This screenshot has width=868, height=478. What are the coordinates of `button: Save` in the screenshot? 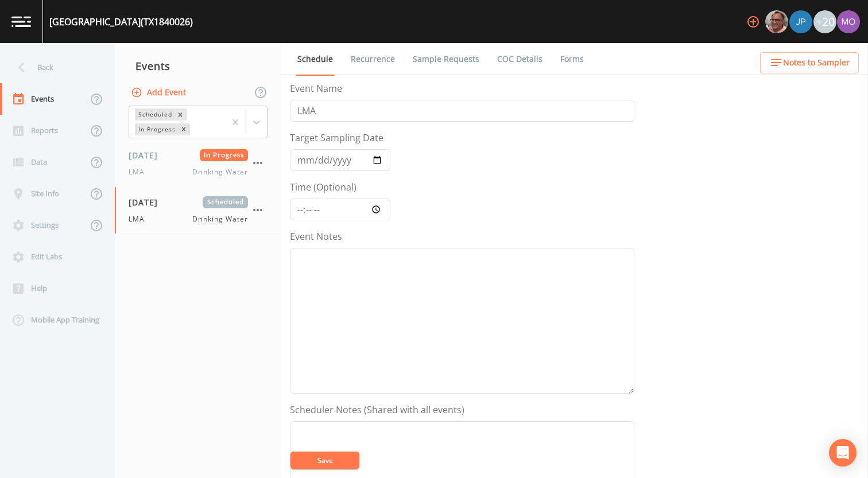 It's located at (325, 460).